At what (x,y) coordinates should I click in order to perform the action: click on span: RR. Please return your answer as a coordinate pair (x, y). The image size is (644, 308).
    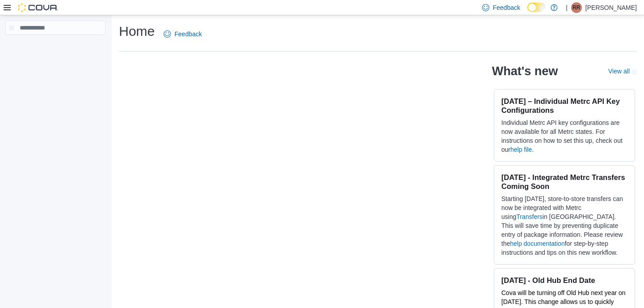
    Looking at the image, I should click on (576, 8).